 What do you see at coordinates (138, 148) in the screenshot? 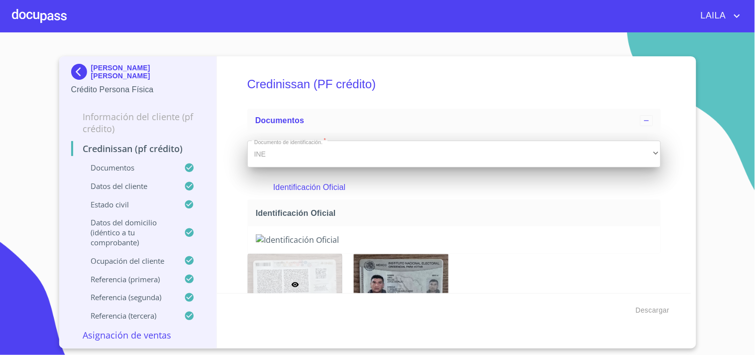
I see `p: Credinissan (PF crédito)` at bounding box center [138, 148].